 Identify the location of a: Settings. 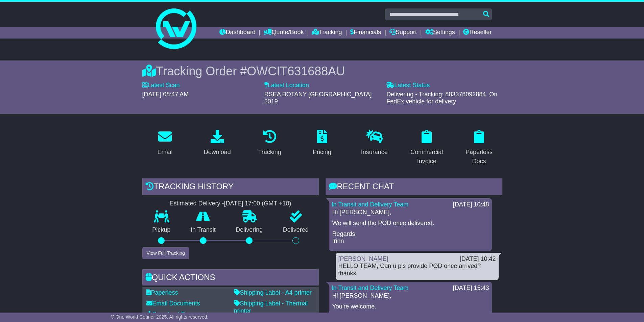
(440, 33).